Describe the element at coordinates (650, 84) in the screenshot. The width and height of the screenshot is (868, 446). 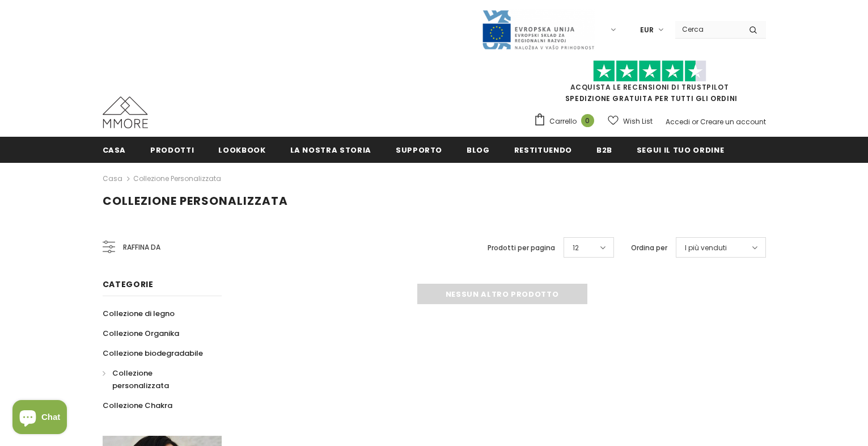
I see `span: SPEDIZIONE GRATUITA PER TUTTI GLI ORDINI` at that location.